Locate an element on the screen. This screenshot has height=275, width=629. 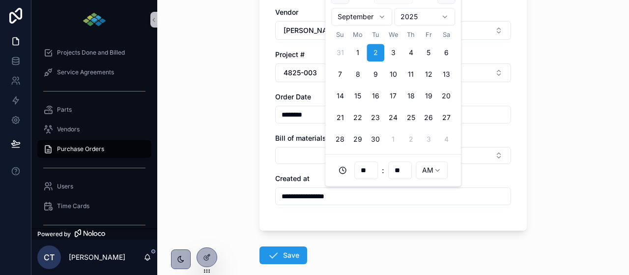
button: Sunday, August 31st, 2025 is located at coordinates (340, 53).